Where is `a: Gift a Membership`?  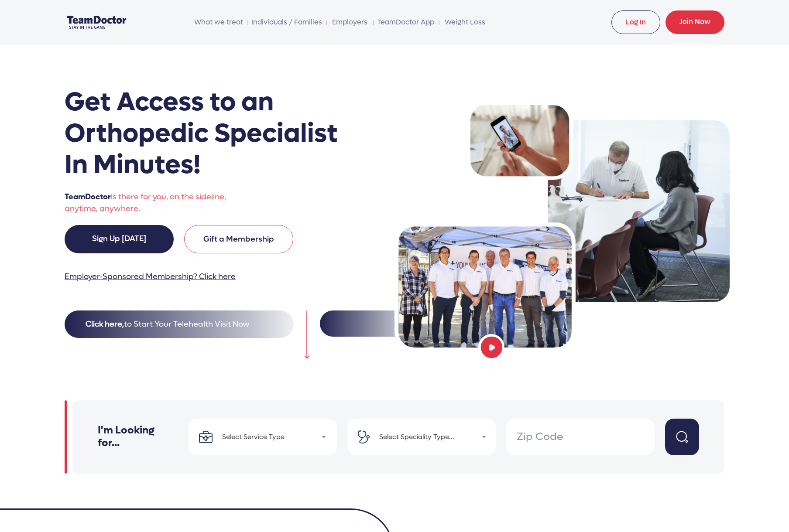
a: Gift a Membership is located at coordinates (238, 239).